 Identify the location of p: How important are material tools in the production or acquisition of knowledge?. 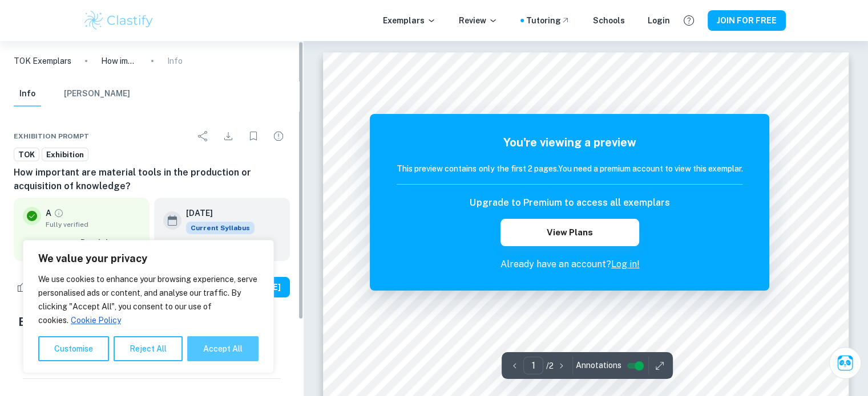
(119, 61).